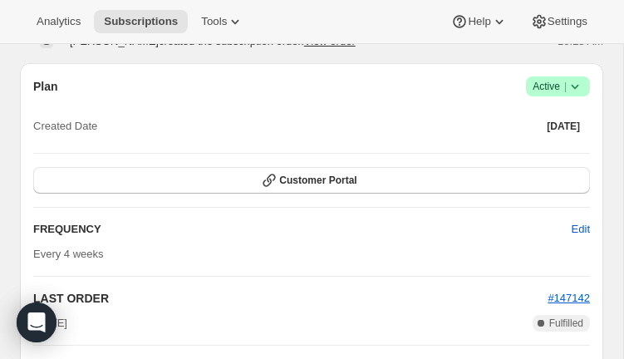  Describe the element at coordinates (318, 180) in the screenshot. I see `span: Customer Portal` at that location.